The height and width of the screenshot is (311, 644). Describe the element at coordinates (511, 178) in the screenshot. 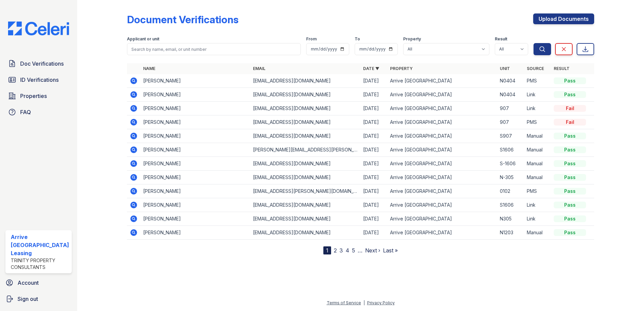

I see `td: N-305` at that location.